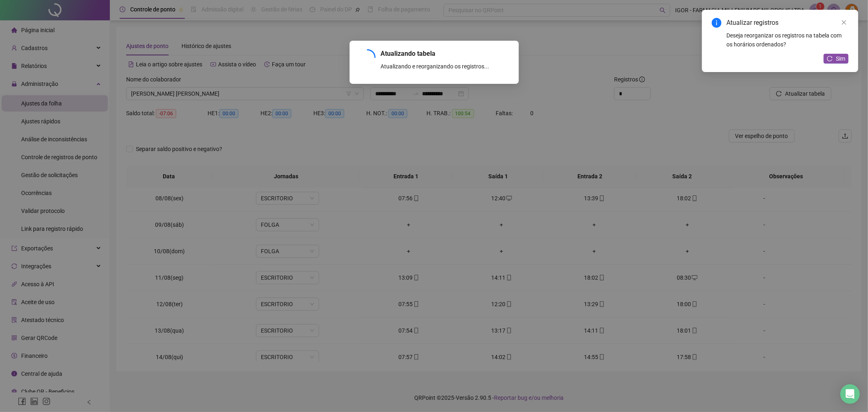 The image size is (868, 412). Describe the element at coordinates (445, 53) in the screenshot. I see `div: Atualizando tabela` at that location.